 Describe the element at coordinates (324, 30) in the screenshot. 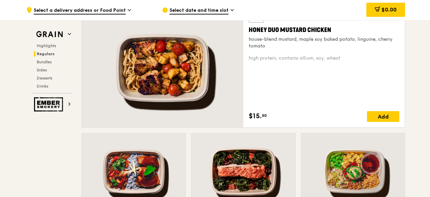

I see `div: Honey Duo Mustard Chicken` at that location.